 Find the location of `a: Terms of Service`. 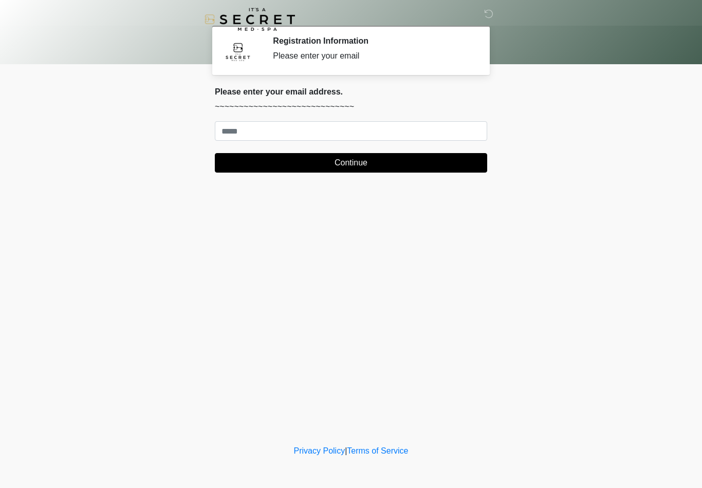

a: Terms of Service is located at coordinates (377, 451).